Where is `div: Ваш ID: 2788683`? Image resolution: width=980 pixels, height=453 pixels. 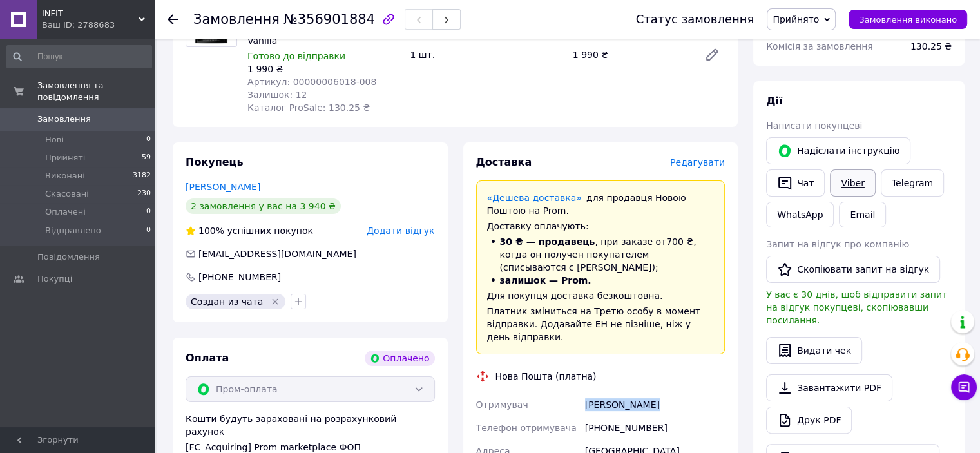 div: Ваш ID: 2788683 is located at coordinates (98, 25).